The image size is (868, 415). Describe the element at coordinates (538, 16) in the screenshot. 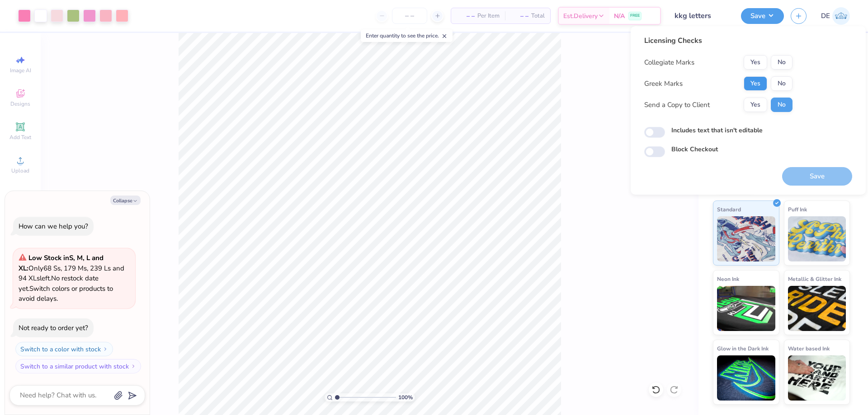

I see `span: Total` at that location.